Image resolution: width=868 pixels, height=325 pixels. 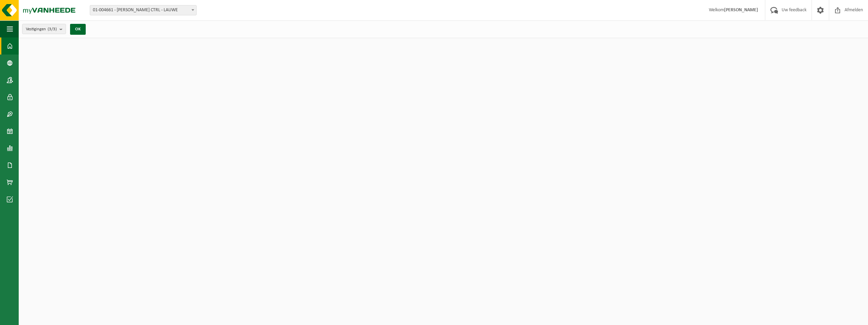 I want to click on button: Vestigingen(3/3), so click(x=44, y=29).